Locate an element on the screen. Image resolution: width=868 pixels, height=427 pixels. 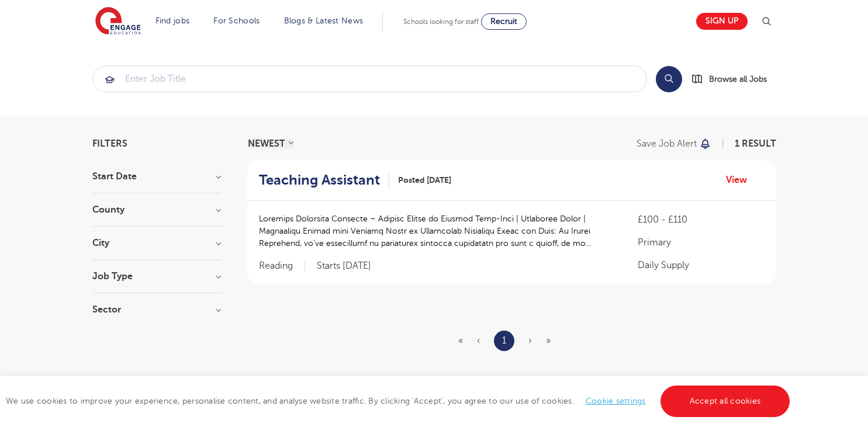
a: View is located at coordinates (740, 180).